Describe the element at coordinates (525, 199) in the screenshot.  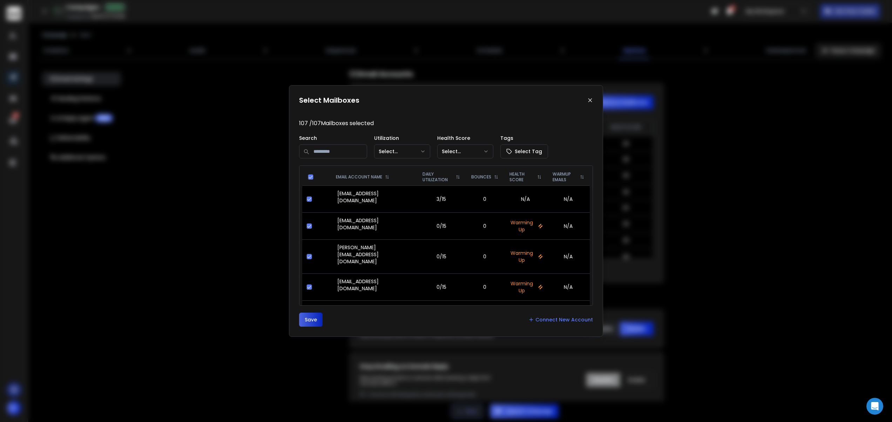
I see `p: N/A` at that location.